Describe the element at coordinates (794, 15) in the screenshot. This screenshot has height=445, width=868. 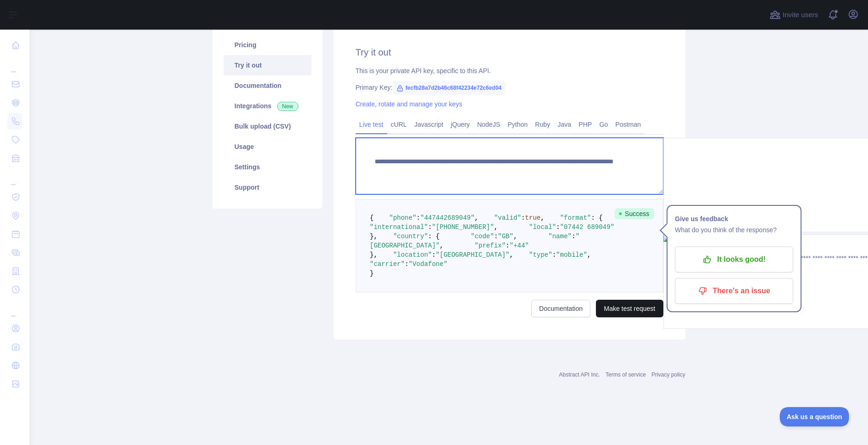
I see `button: Invite users` at that location.